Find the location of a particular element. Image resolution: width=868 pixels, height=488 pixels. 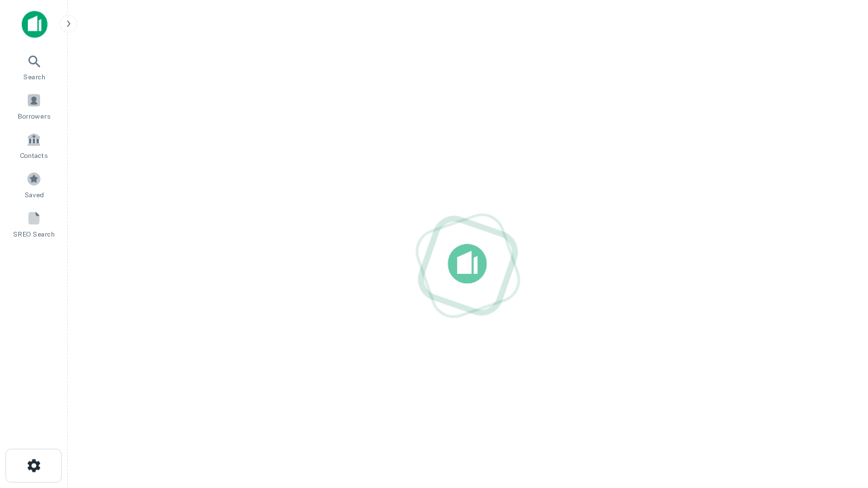

span: Contacts is located at coordinates (34, 155).